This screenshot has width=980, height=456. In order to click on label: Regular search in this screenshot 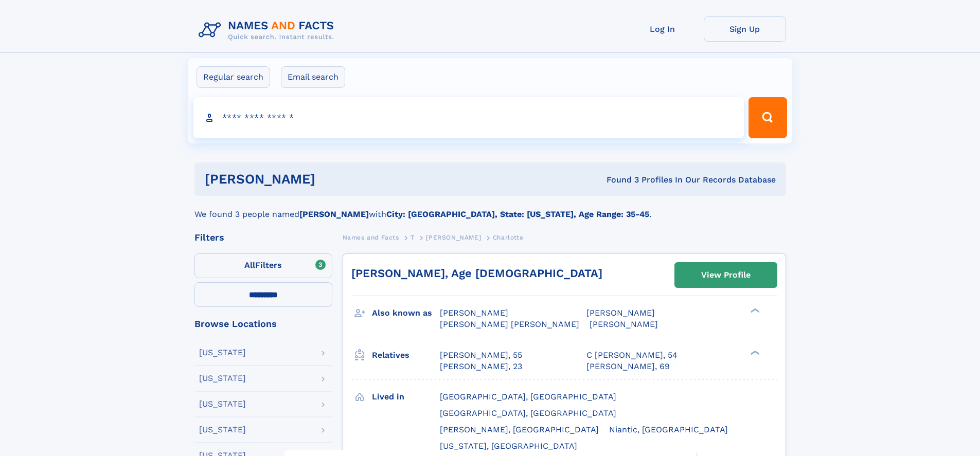, I will do `click(233, 77)`.